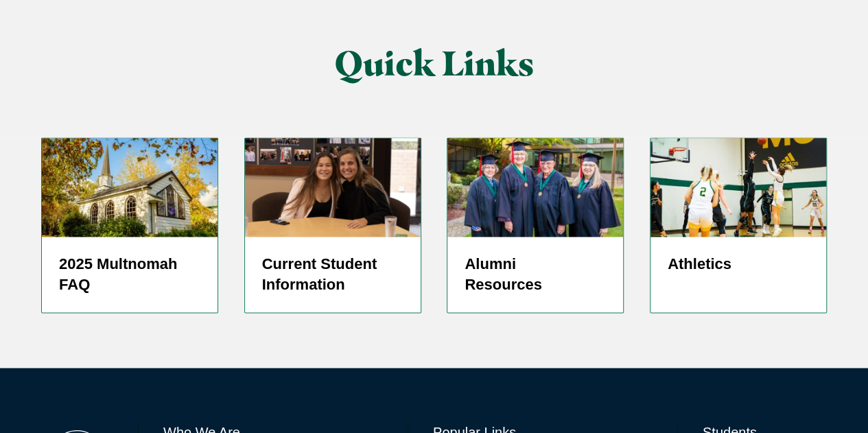 This screenshot has height=433, width=868. What do you see at coordinates (130, 188) in the screenshot?
I see `img: Prayer Chapel in Fall` at bounding box center [130, 188].